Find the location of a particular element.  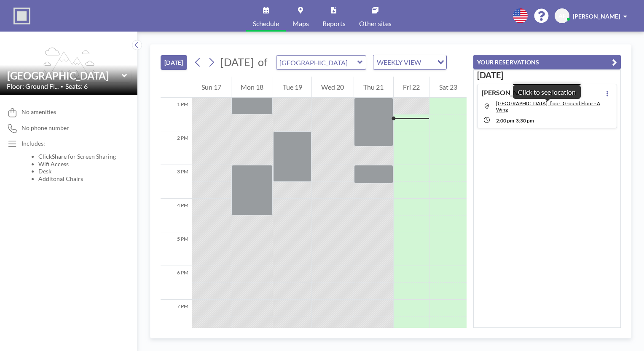

div: Fri 22 is located at coordinates (411, 87).